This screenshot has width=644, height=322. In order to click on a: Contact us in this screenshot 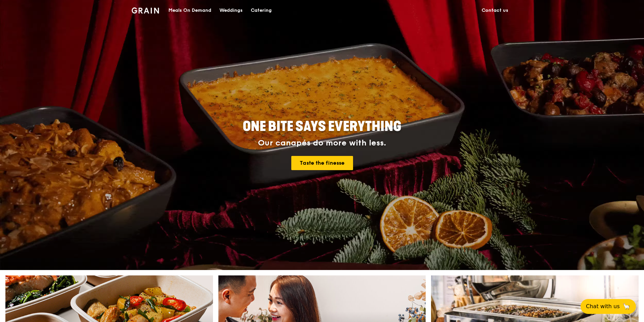, I will do `click(495, 11)`.